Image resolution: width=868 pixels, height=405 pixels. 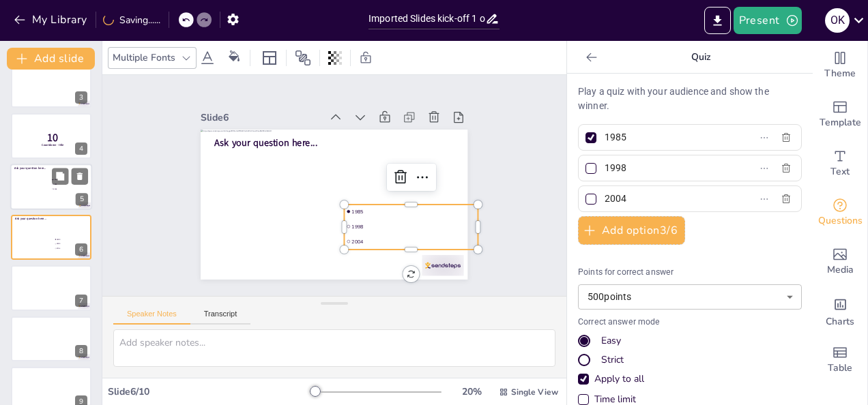 What do you see at coordinates (81, 149) in the screenshot?
I see `div: 4` at bounding box center [81, 149].